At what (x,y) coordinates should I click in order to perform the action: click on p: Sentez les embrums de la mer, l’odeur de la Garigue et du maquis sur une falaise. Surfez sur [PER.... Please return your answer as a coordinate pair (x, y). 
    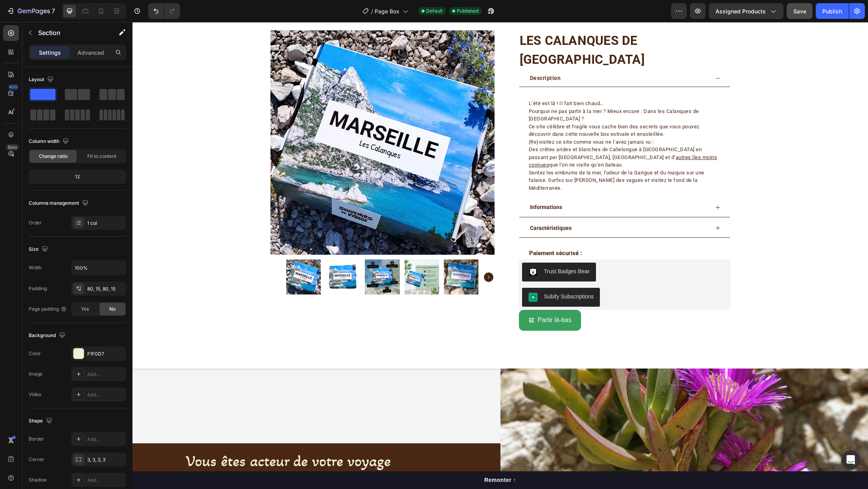
    Looking at the image, I should click on (484, 158).